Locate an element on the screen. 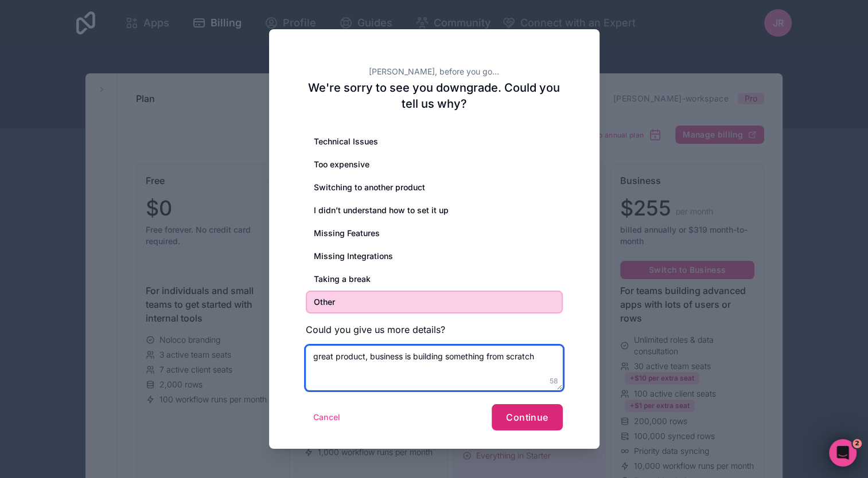 The height and width of the screenshot is (478, 868). button: Continue is located at coordinates (527, 417).